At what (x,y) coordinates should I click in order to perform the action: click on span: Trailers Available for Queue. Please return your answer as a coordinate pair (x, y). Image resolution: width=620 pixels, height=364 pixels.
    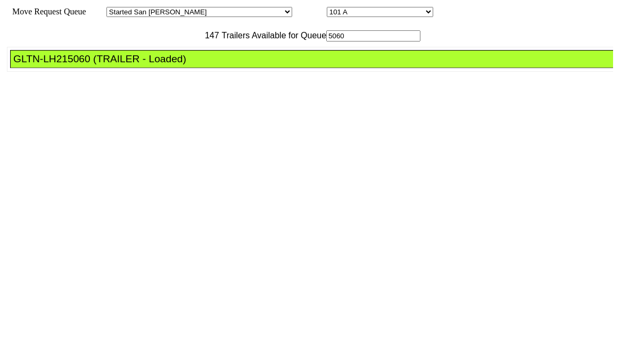
    Looking at the image, I should click on (273, 35).